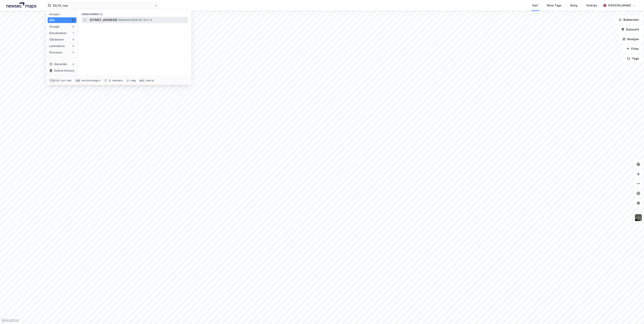  Describe the element at coordinates (150, 81) in the screenshot. I see `div: avbryt` at that location.